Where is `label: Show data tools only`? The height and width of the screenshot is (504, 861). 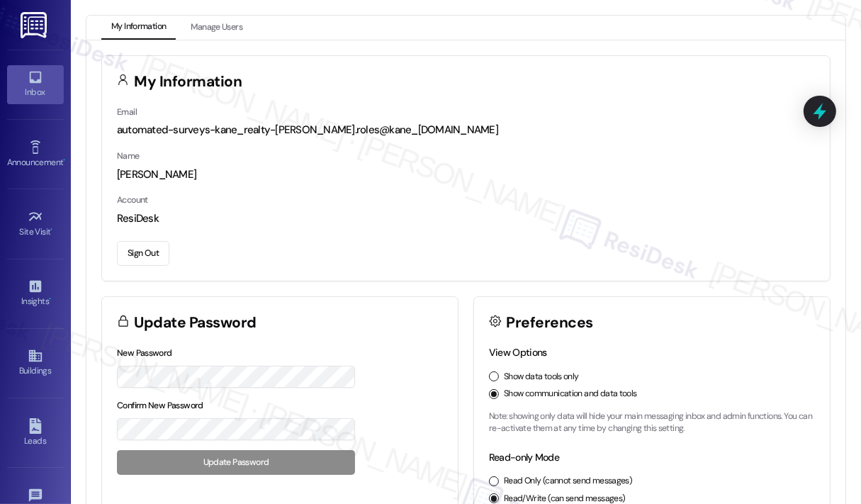 label: Show data tools only is located at coordinates (541, 377).